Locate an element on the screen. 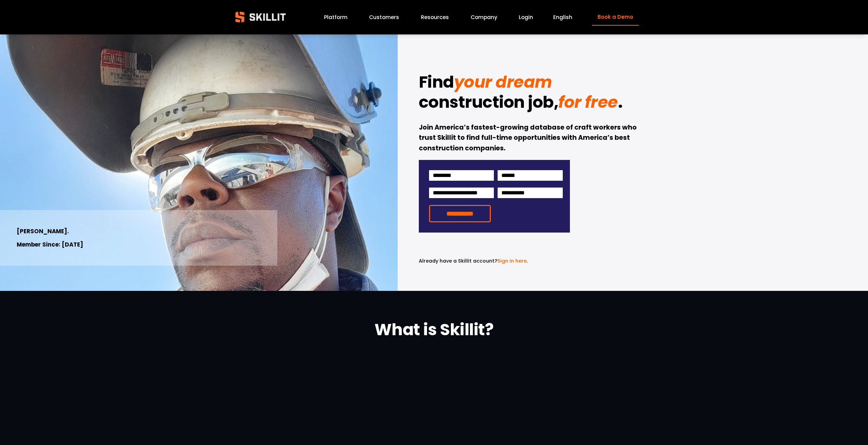 The height and width of the screenshot is (445, 868). span: Already have a Skillit account? is located at coordinates (458, 261).